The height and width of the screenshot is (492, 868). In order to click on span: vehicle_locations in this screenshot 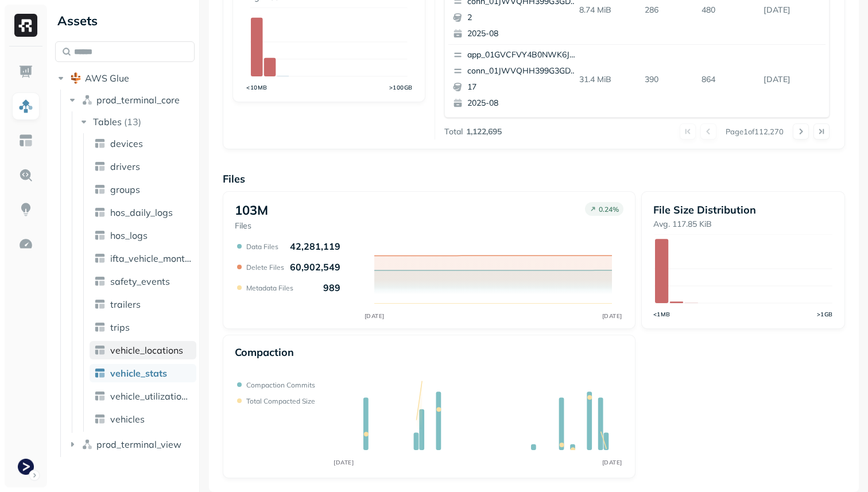, I will do `click(146, 350)`.